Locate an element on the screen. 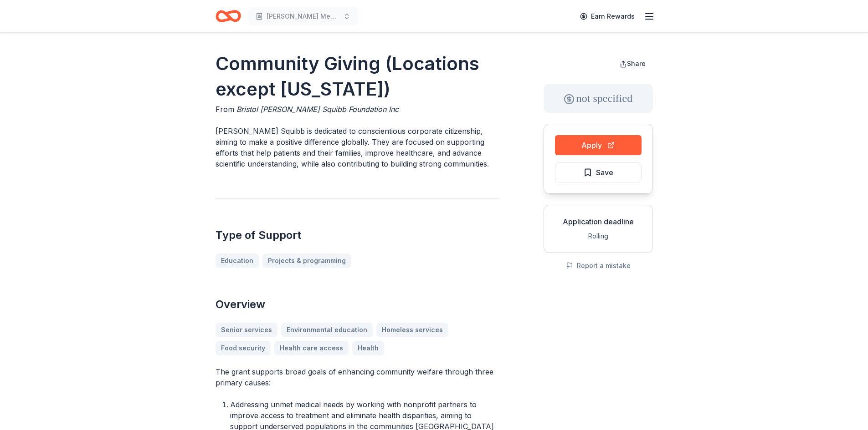 This screenshot has height=430, width=868. button: Report a mistake is located at coordinates (598, 266).